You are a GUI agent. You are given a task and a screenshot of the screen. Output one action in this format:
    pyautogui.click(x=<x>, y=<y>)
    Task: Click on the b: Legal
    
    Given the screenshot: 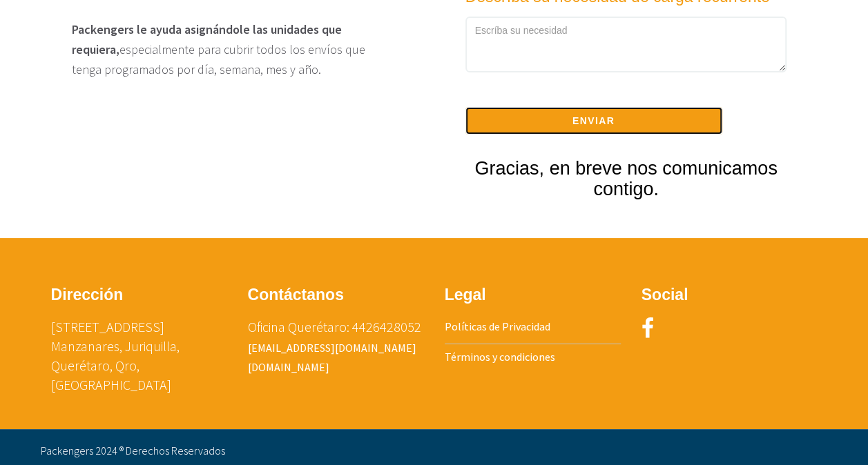 What is the action you would take?
    pyautogui.click(x=465, y=294)
    